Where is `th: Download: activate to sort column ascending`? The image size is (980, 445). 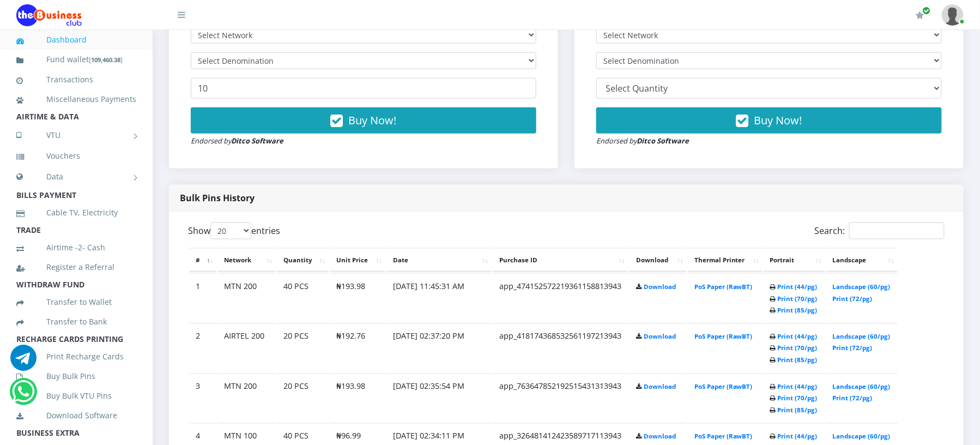
th: Download: activate to sort column ascending is located at coordinates (657, 260).